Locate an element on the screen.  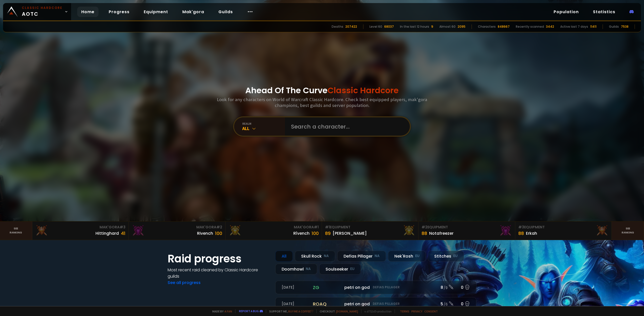
a: a fan is located at coordinates (228, 311).